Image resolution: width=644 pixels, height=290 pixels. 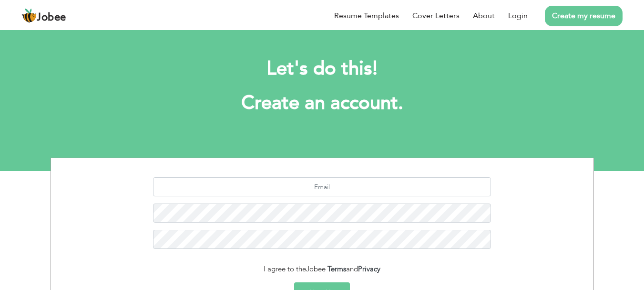 I want to click on a: Cover Letters, so click(x=435, y=16).